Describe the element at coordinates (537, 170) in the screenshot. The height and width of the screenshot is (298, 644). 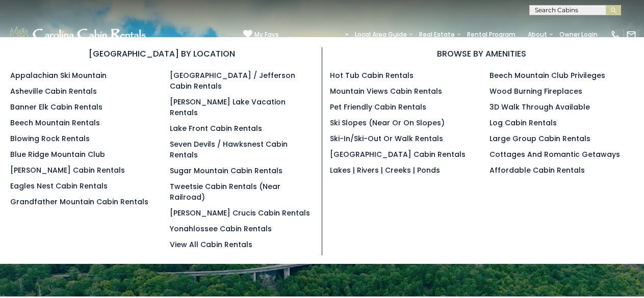
I see `a: Affordable Cabin Rentals` at that location.